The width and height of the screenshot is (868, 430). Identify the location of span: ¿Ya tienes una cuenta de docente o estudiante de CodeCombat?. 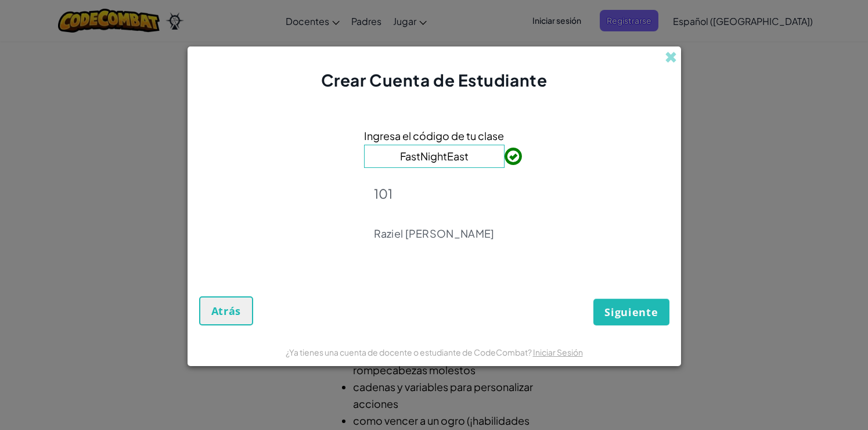
(409, 352).